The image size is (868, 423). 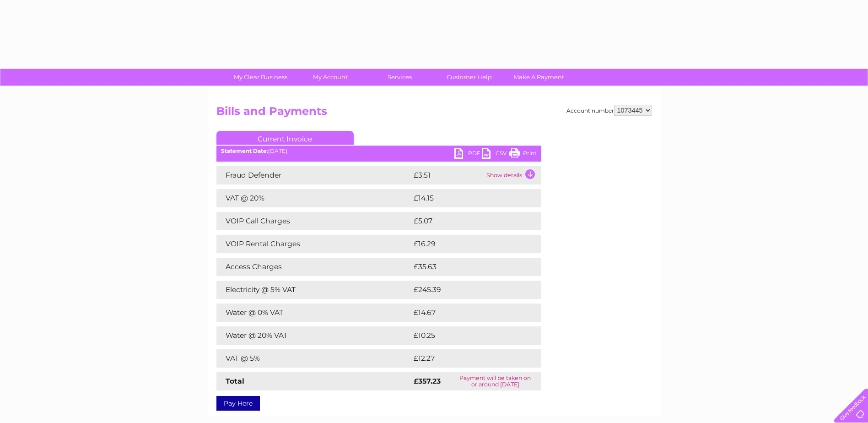 I want to click on td: VOIP Rental Charges, so click(x=314, y=244).